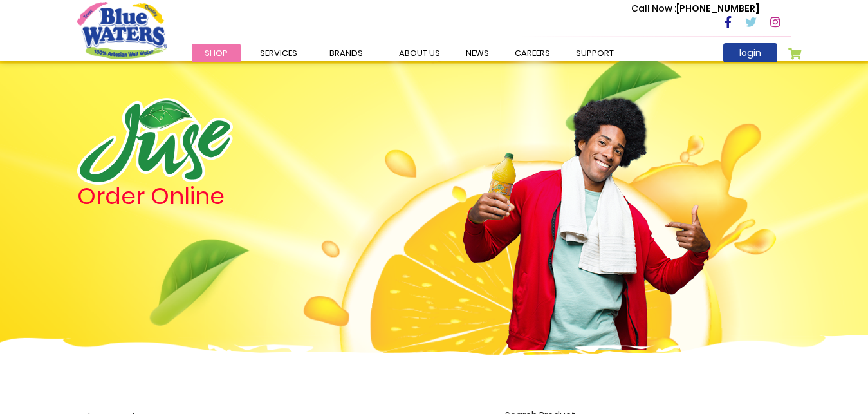  I want to click on a: News, so click(478, 53).